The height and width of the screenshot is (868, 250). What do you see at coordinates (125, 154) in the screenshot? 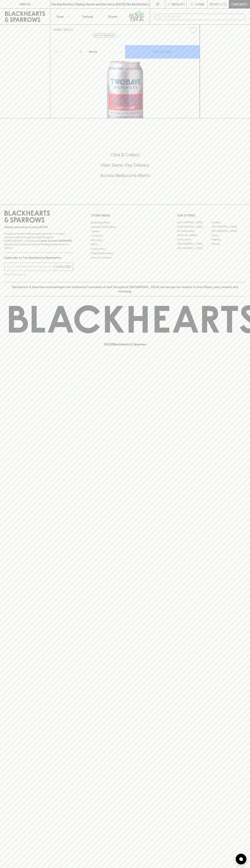
I see `h5: Click & Collect` at bounding box center [125, 154].